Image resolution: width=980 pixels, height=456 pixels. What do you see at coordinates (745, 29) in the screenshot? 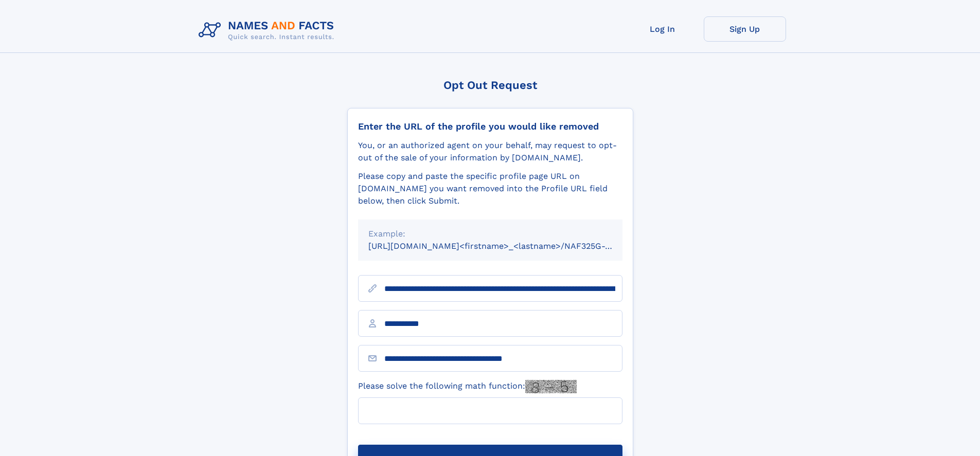
I see `a: Sign Up` at bounding box center [745, 29].